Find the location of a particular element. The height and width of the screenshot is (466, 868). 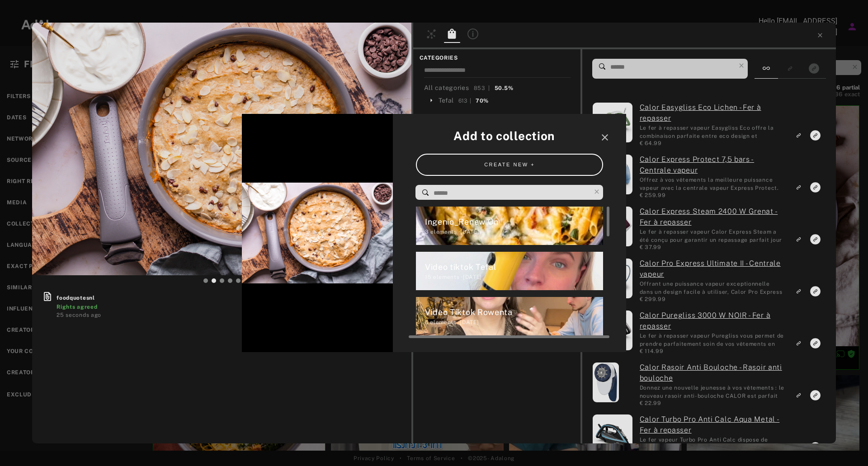

div: Ingenio_Renew On is located at coordinates (514, 221).